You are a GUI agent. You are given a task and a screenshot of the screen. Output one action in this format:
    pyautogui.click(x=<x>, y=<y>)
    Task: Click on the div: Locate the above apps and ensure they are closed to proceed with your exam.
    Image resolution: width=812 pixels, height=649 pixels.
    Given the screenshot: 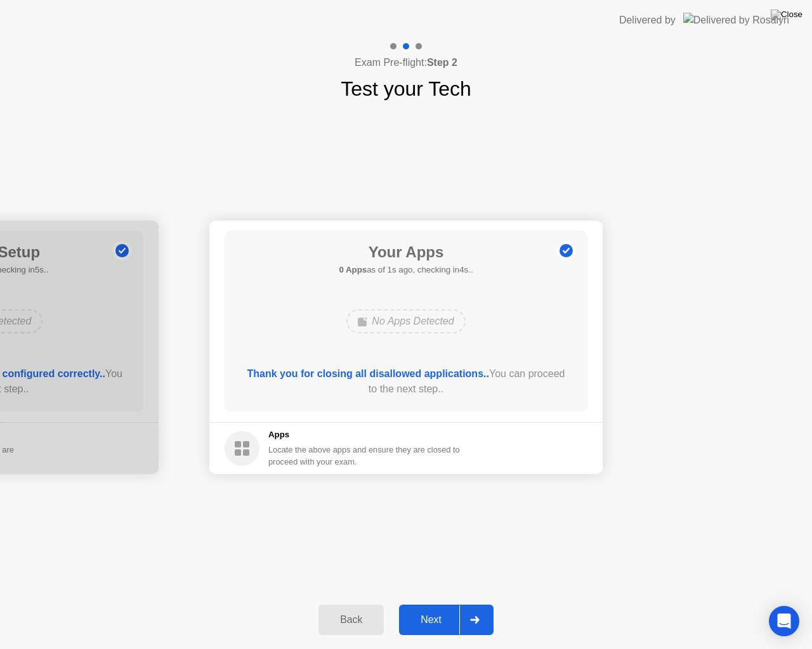 What is the action you would take?
    pyautogui.click(x=364, y=456)
    